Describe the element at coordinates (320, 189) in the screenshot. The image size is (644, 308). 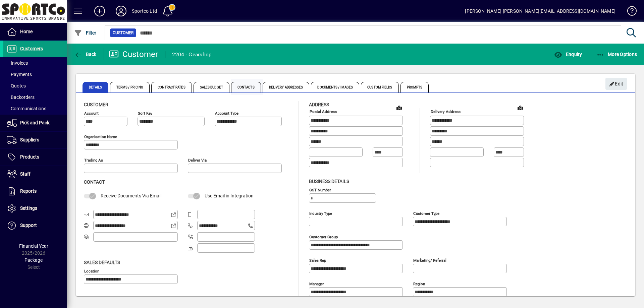
I see `mat-label: GST Number` at that location.